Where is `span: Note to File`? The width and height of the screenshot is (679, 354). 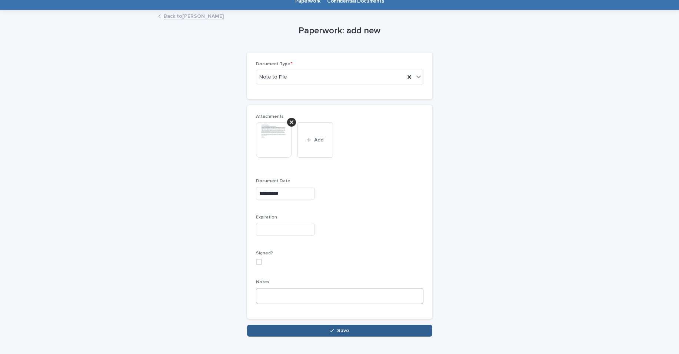
span: Note to File is located at coordinates (273, 77).